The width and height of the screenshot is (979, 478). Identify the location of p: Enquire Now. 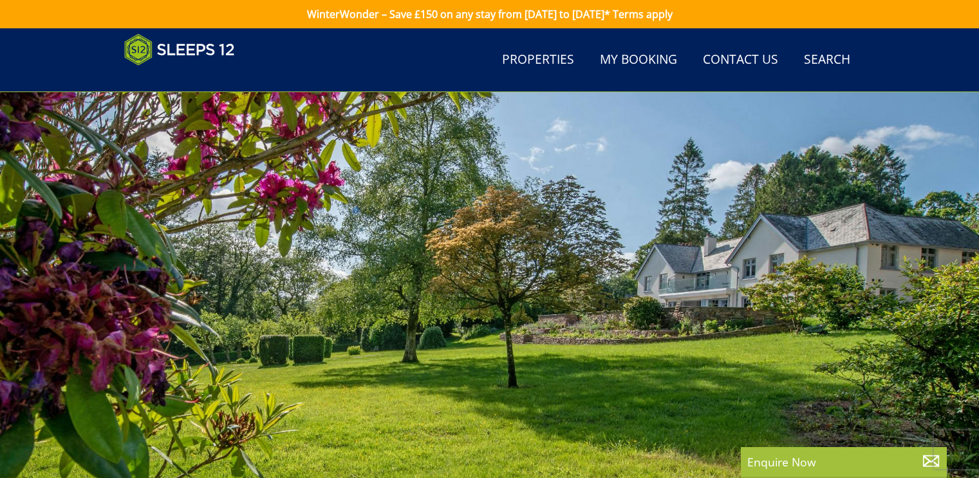
(844, 462).